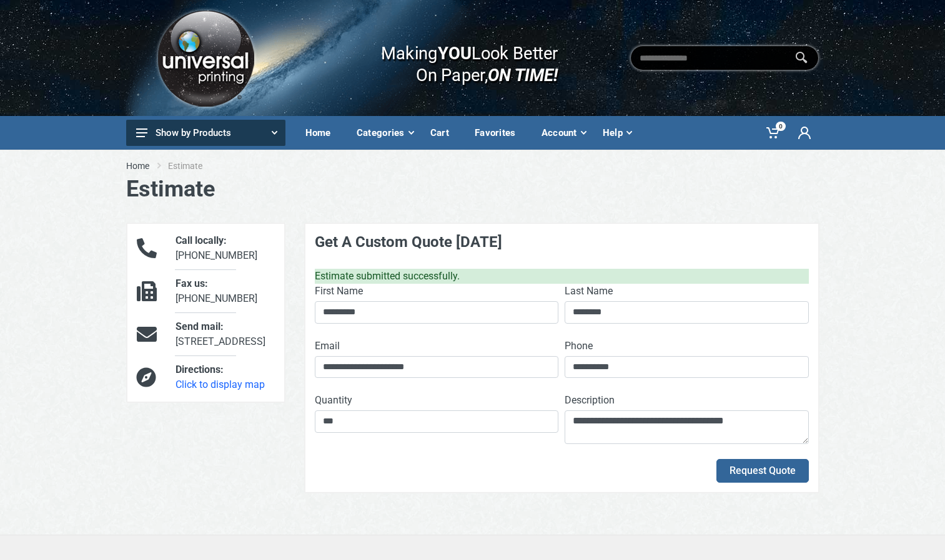 Image resolution: width=945 pixels, height=560 pixels. I want to click on label: First Name, so click(339, 291).